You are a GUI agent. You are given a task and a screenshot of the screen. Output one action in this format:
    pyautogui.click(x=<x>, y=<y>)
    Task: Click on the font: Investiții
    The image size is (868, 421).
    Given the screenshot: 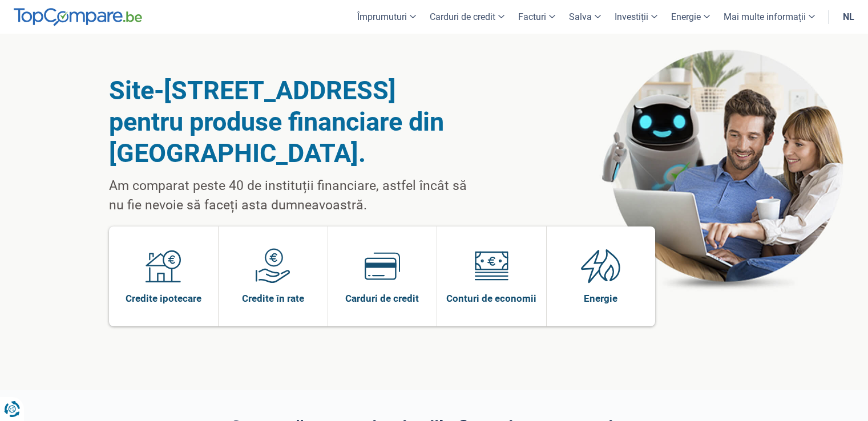 What is the action you would take?
    pyautogui.click(x=631, y=16)
    